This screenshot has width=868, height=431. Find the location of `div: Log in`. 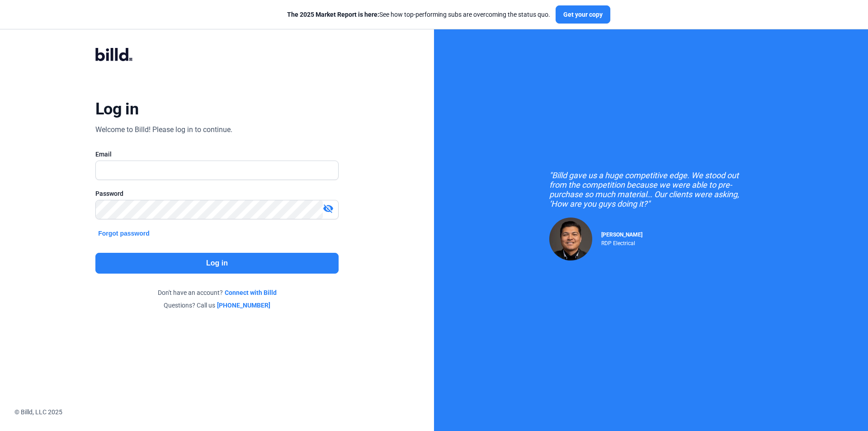

div: Log in is located at coordinates (117, 109).